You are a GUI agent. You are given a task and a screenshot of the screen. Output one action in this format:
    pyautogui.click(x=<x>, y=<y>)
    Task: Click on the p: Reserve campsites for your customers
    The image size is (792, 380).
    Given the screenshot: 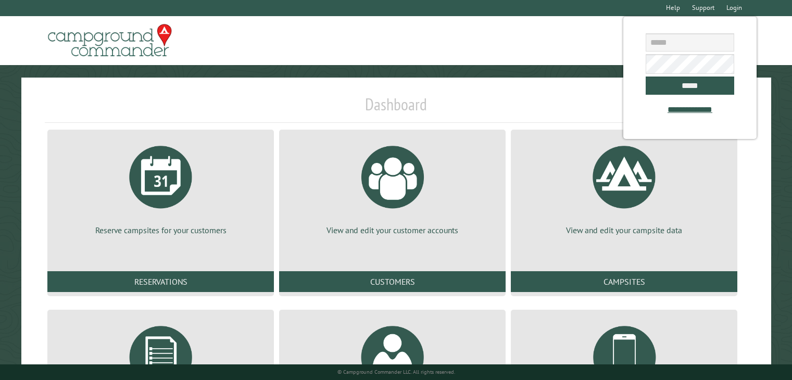 What is the action you would take?
    pyautogui.click(x=160, y=230)
    